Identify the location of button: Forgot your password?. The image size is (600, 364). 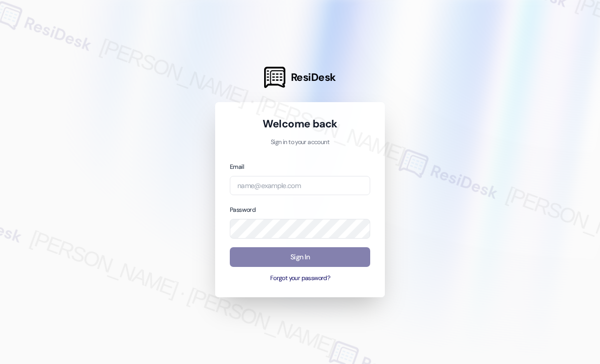
(300, 278).